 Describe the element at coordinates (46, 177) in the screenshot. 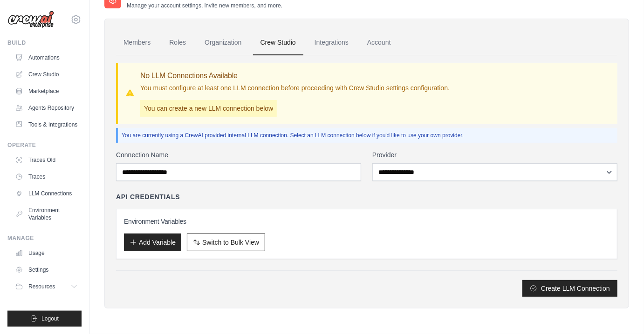

I see `a: Traces` at that location.